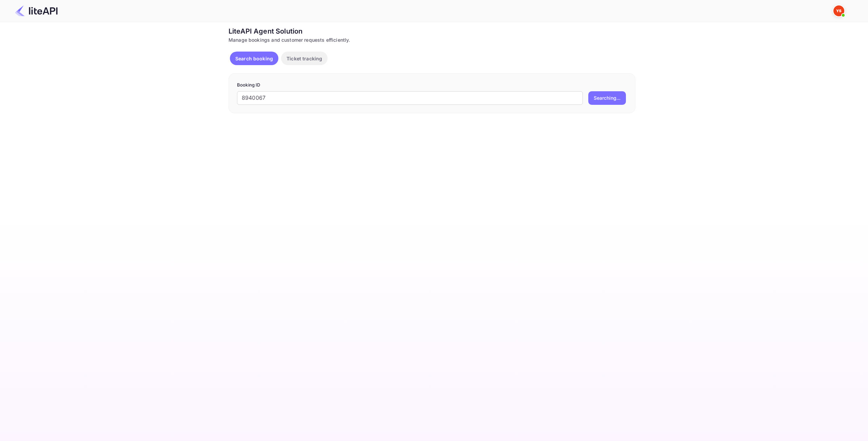 The height and width of the screenshot is (441, 868). I want to click on p: Ticket tracking, so click(304, 58).